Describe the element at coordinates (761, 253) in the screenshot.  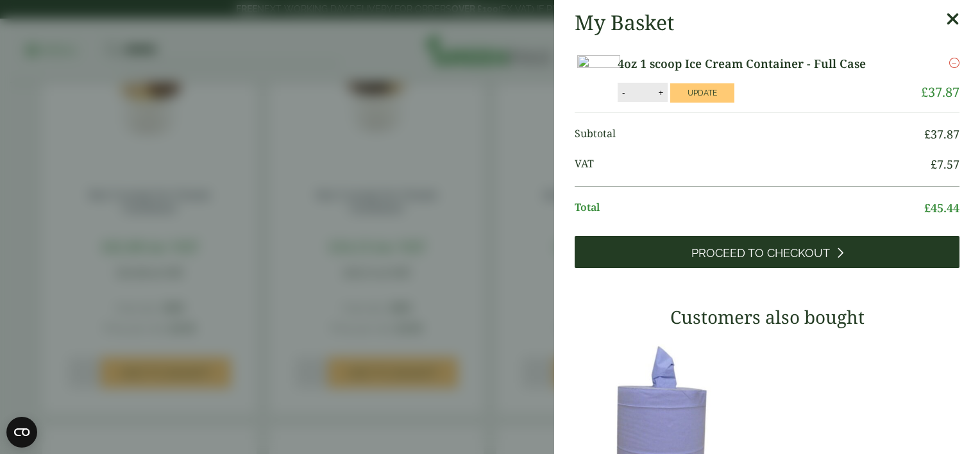
I see `span: Proceed to Checkout` at that location.